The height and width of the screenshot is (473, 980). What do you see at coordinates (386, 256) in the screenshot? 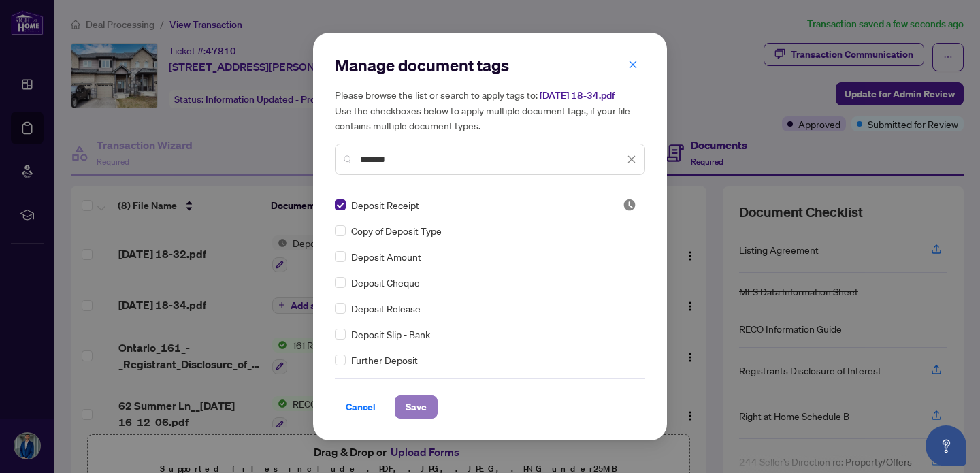
I see `span: Deposit Amount` at bounding box center [386, 256].